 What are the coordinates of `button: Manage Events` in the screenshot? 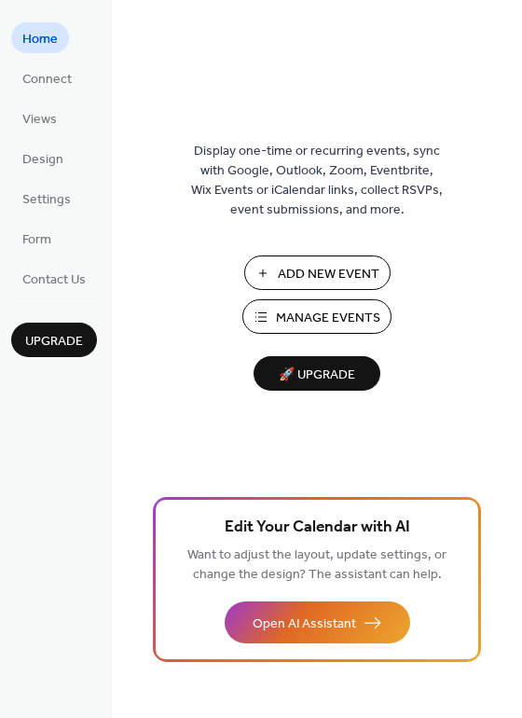 It's located at (317, 316).